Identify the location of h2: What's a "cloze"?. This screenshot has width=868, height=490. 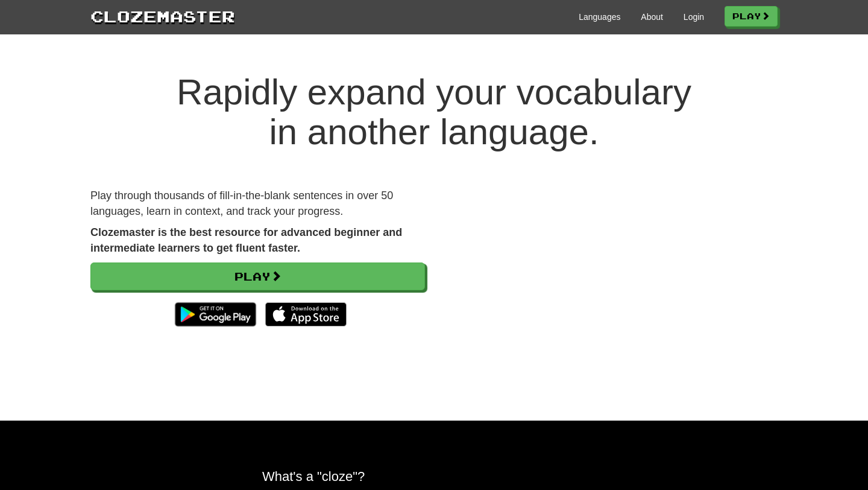
(434, 476).